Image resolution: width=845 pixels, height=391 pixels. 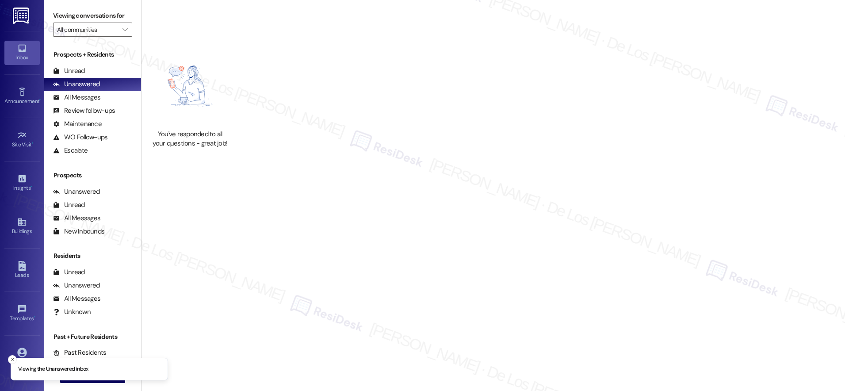 What do you see at coordinates (12, 360) in the screenshot?
I see `button: Close toast` at bounding box center [12, 360].